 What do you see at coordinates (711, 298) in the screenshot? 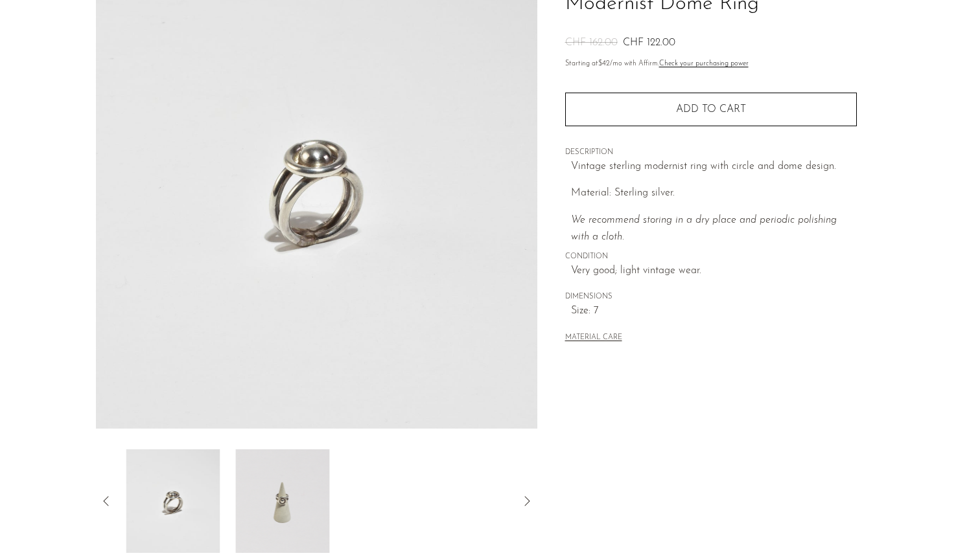
I see `span: DIMENSIONS` at bounding box center [711, 298].